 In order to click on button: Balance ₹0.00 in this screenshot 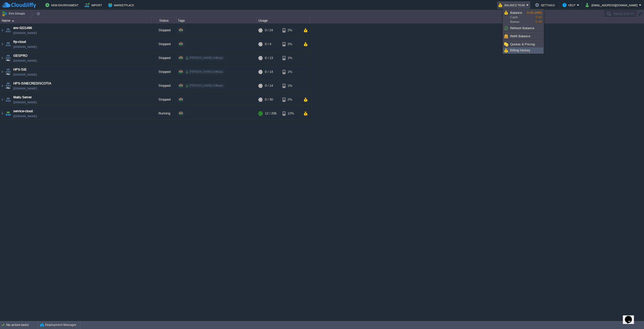, I will do `click(512, 5)`.